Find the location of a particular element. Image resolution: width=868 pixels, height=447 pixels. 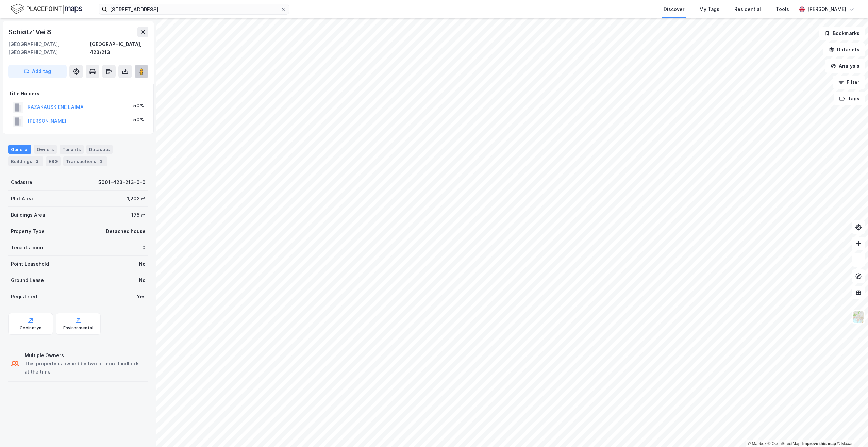

a: Improve this map is located at coordinates (819, 444).